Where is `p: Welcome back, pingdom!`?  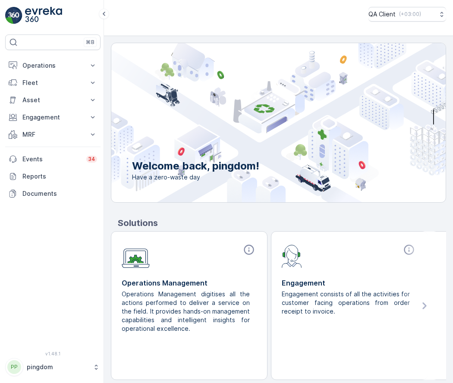 p: Welcome back, pingdom! is located at coordinates (195, 166).